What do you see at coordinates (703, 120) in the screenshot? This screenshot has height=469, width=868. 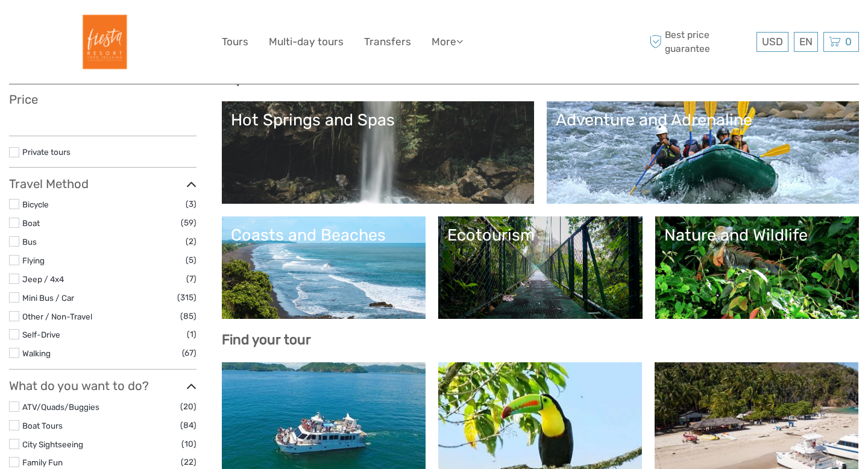 I see `div: Adventure and Adrenaline` at bounding box center [703, 120].